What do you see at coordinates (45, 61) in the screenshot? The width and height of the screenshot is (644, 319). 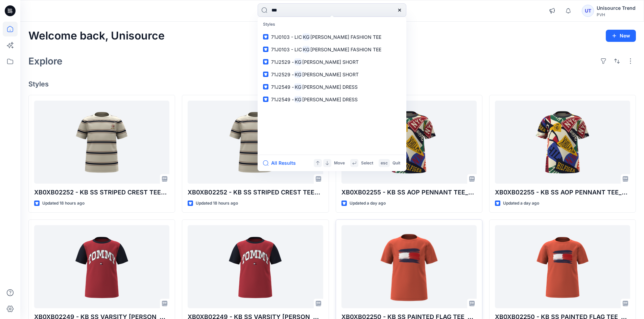 I see `h2: Explore` at bounding box center [45, 61].